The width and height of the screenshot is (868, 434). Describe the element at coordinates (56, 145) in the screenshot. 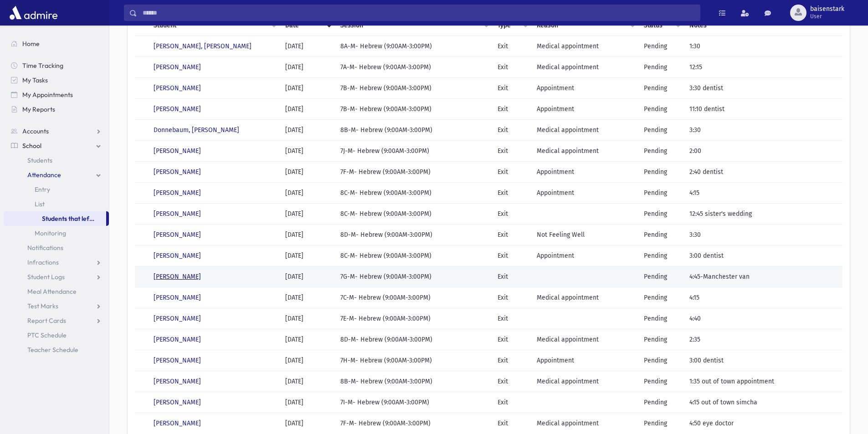

I see `a: School` at that location.